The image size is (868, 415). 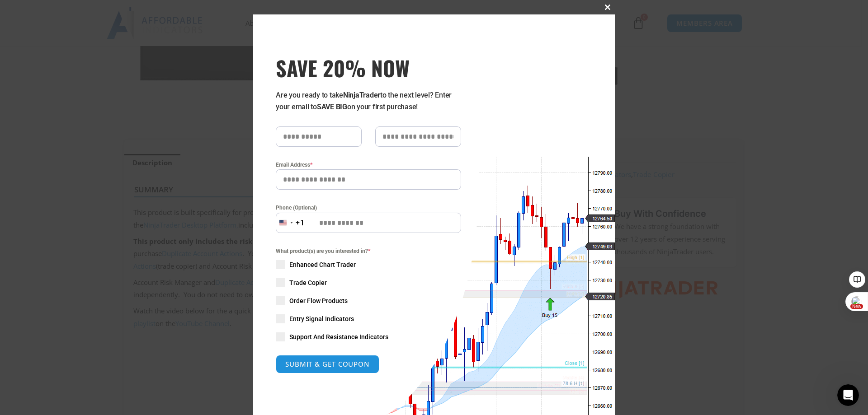 What do you see at coordinates (327, 364) in the screenshot?
I see `button: SUBMIT & GET COUPON` at bounding box center [327, 364].